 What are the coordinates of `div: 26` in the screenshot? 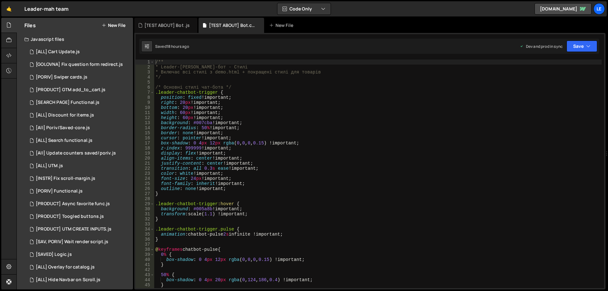 It's located at (145, 189).